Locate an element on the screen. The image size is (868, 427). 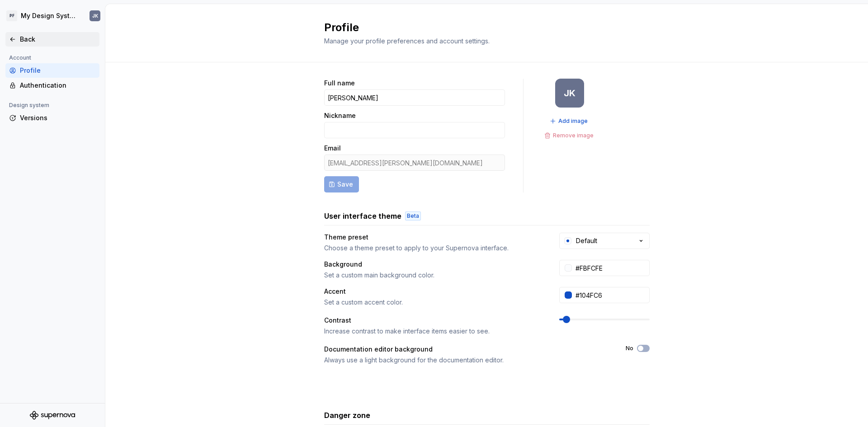
div: Beta is located at coordinates (413, 216).